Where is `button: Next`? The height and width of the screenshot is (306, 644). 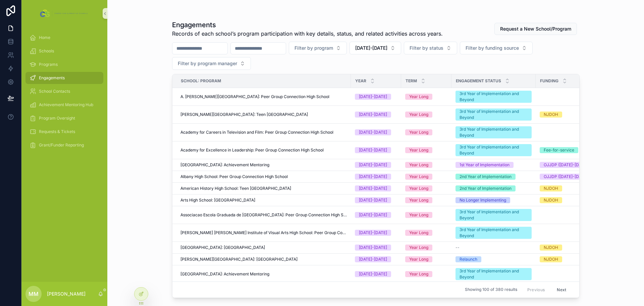 button: Next is located at coordinates (562, 290).